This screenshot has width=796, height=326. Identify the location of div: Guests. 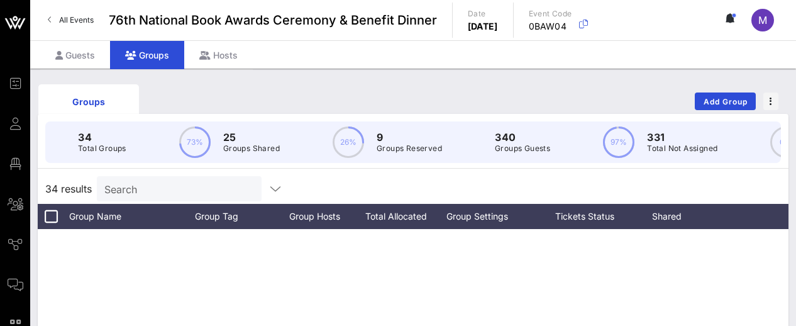
(75, 55).